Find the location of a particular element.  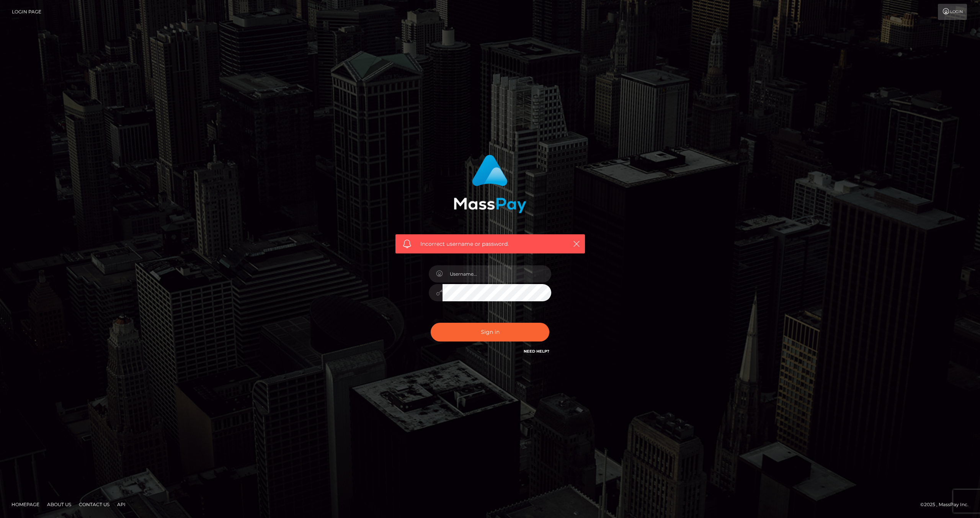

button: Sign in is located at coordinates (490, 332).